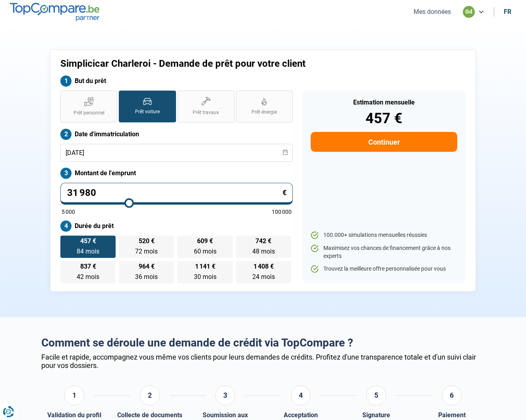  I want to click on span: 36 mois, so click(146, 276).